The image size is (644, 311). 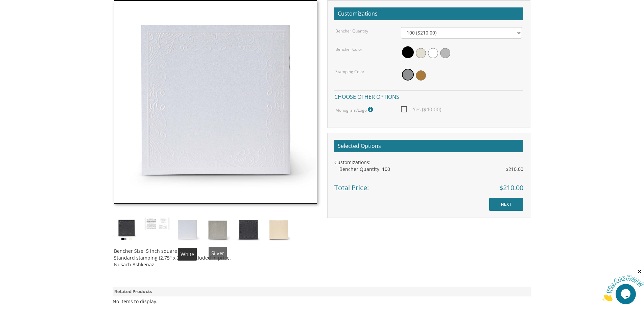 I want to click on label: Monogram/Logo, so click(x=355, y=110).